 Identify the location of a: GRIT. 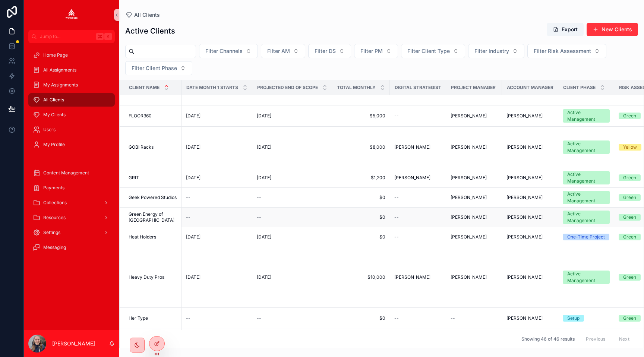
(153, 178).